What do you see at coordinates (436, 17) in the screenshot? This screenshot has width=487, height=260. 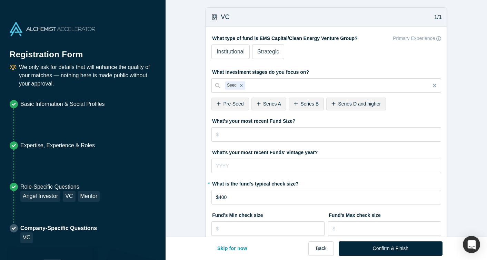 I see `p: 1/1` at bounding box center [436, 17].